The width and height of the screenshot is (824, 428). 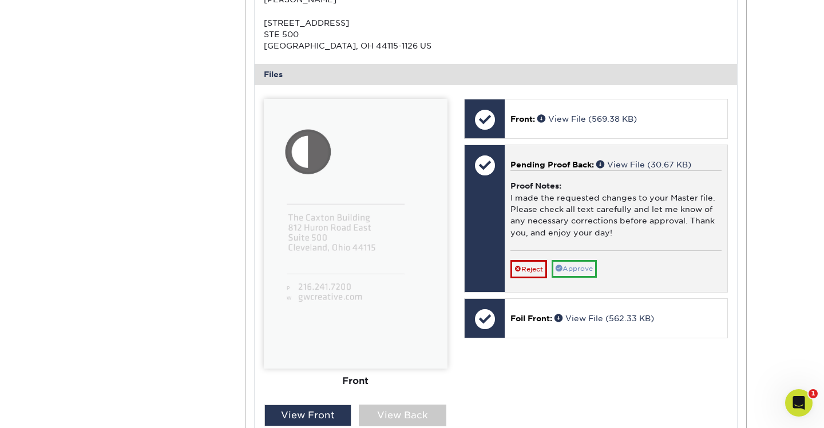 I want to click on span: 1, so click(x=813, y=394).